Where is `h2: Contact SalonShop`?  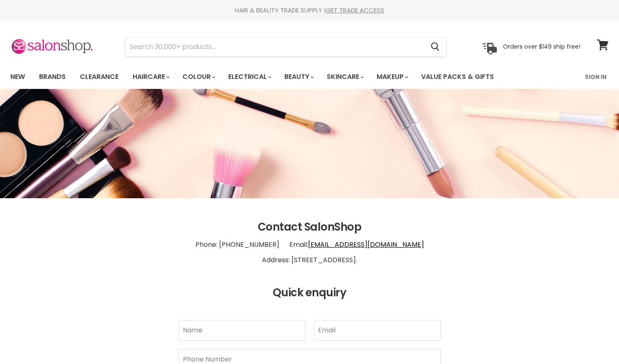 h2: Contact SalonShop is located at coordinates (310, 227).